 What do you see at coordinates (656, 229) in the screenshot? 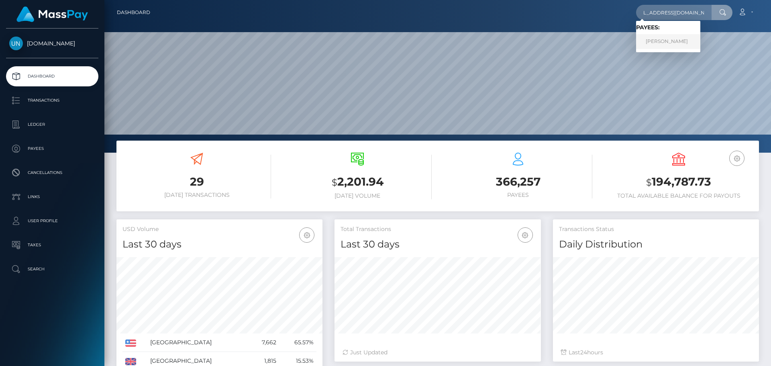
I see `h5: Transactions Status` at bounding box center [656, 229].